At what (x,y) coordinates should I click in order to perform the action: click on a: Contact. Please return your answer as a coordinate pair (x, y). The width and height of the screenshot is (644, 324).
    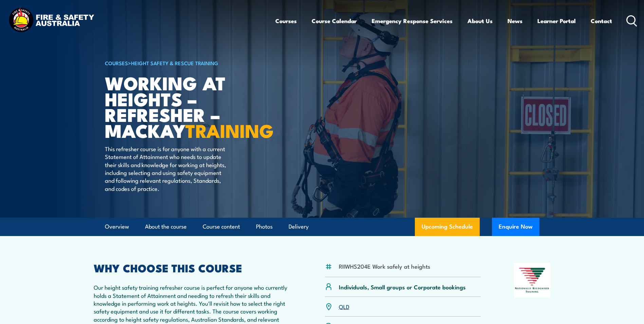
    Looking at the image, I should click on (602, 21).